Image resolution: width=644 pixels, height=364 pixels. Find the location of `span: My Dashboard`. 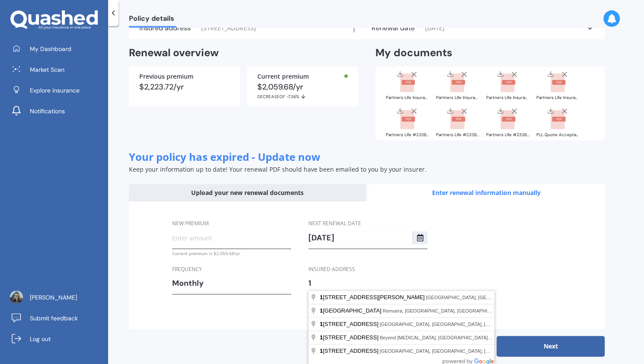

span: My Dashboard is located at coordinates (51, 49).